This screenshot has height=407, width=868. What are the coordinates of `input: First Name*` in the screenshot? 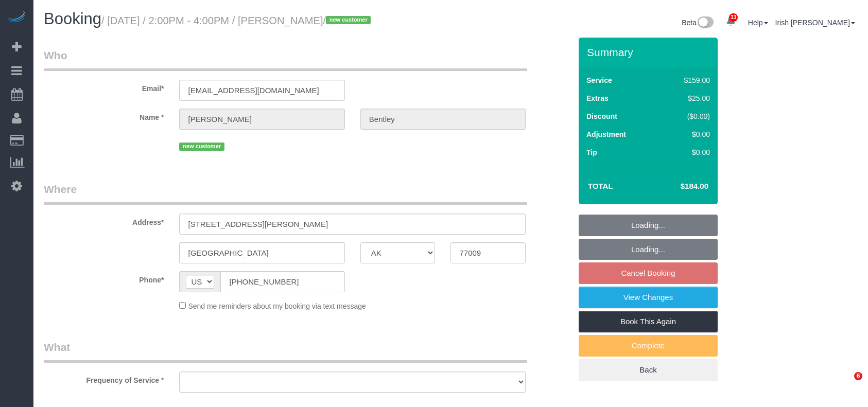 It's located at (262, 118).